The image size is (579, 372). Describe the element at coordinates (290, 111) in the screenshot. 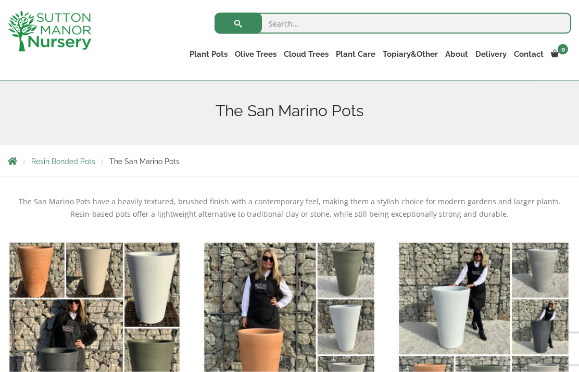

I see `h1: The San Marino Pots` at that location.